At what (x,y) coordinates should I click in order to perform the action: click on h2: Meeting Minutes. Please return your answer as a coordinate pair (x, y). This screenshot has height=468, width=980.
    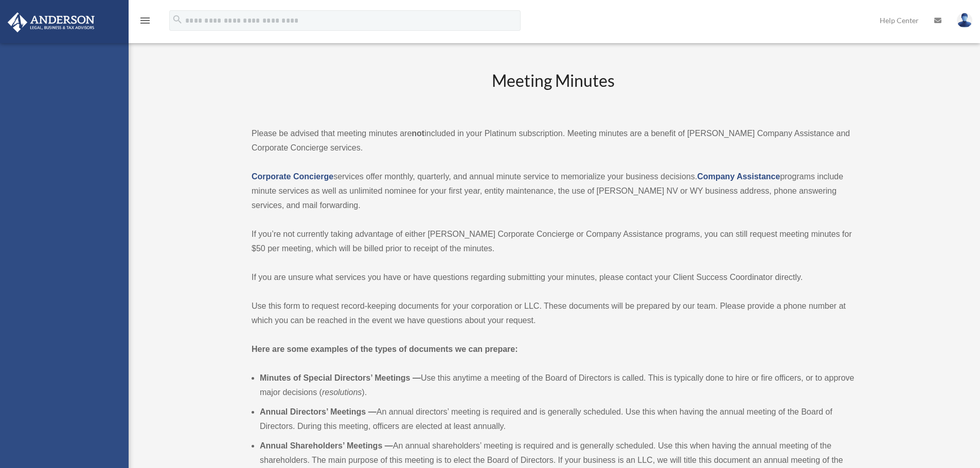
    Looking at the image, I should click on (553, 91).